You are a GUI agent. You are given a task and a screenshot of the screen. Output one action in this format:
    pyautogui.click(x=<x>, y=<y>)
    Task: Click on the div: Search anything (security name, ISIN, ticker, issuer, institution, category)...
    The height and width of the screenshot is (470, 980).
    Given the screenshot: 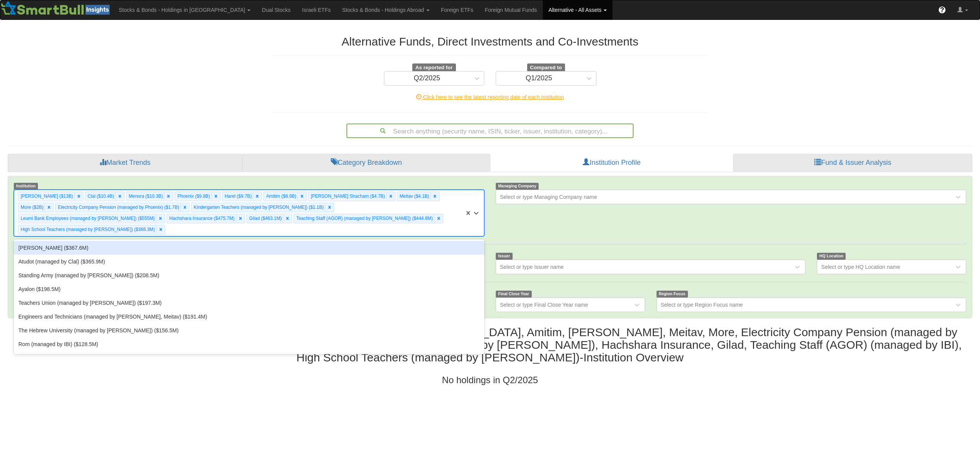 What is the action you would take?
    pyautogui.click(x=490, y=131)
    